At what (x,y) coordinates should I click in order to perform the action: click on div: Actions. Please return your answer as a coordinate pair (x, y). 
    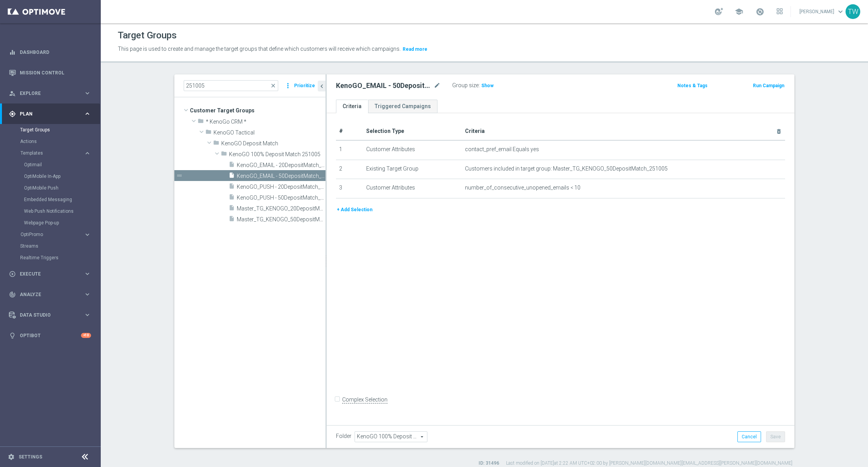
    Looking at the image, I should click on (60, 142).